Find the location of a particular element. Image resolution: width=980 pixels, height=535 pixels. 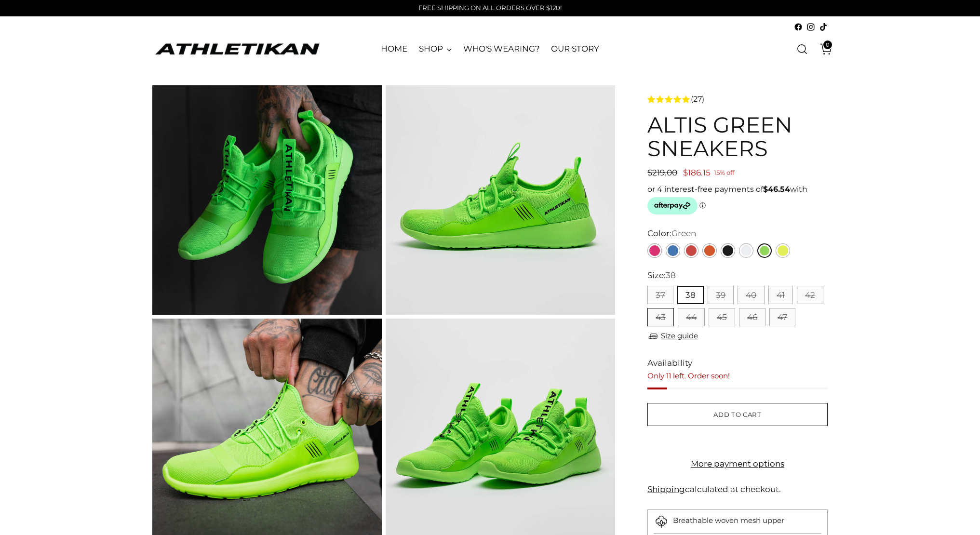

button: 37 is located at coordinates (660, 295).